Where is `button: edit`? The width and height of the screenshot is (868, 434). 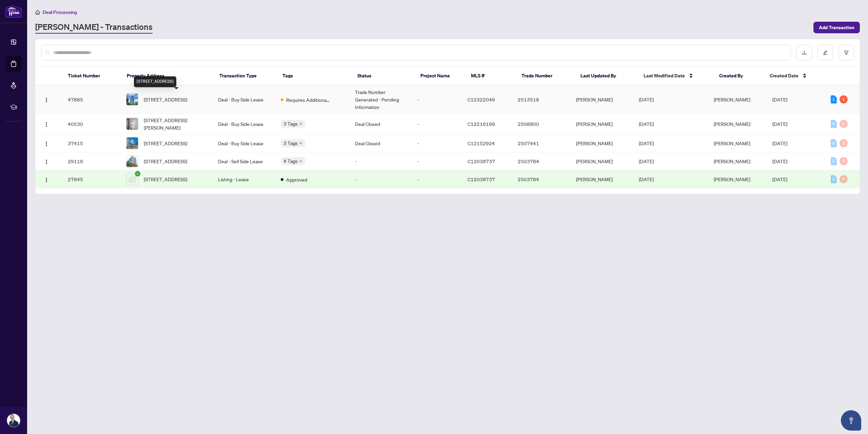
button: edit is located at coordinates (825, 52).